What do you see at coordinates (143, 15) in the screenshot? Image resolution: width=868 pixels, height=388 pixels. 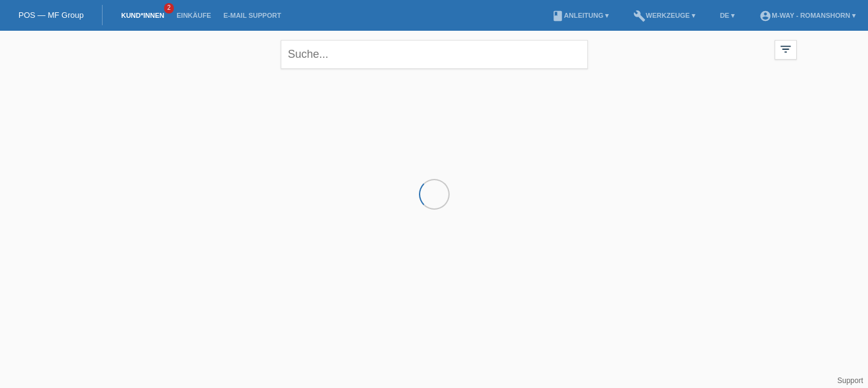 I see `a: Kund*innen` at bounding box center [143, 15].